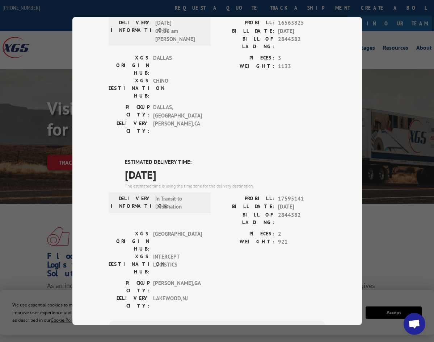 Image resolution: width=434 pixels, height=342 pixels. What do you see at coordinates (225, 162) in the screenshot?
I see `label: ESTIMATED DELIVERY TIME:` at bounding box center [225, 162].